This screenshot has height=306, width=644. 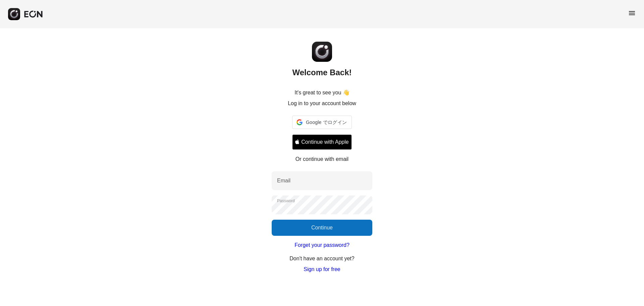 I want to click on p: Don't have an account yet?, so click(x=322, y=259).